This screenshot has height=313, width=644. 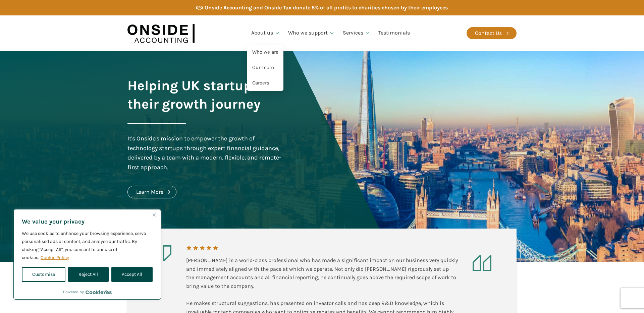 I want to click on a: Our Team, so click(x=265, y=68).